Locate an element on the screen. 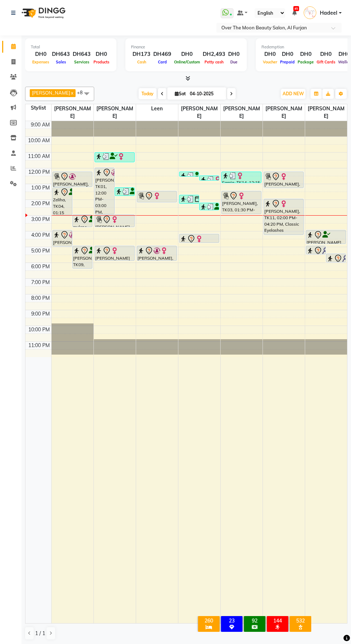 The height and width of the screenshot is (644, 351). div: mylene, TK10, 03:00 PM-03:50 PM, Manicure With Gel Polish is located at coordinates (82, 221).